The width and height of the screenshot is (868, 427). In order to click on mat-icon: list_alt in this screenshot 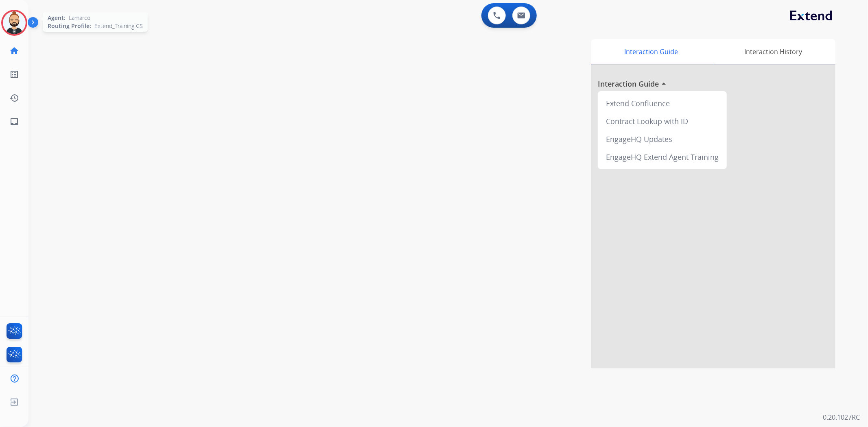, I will do `click(15, 74)`.